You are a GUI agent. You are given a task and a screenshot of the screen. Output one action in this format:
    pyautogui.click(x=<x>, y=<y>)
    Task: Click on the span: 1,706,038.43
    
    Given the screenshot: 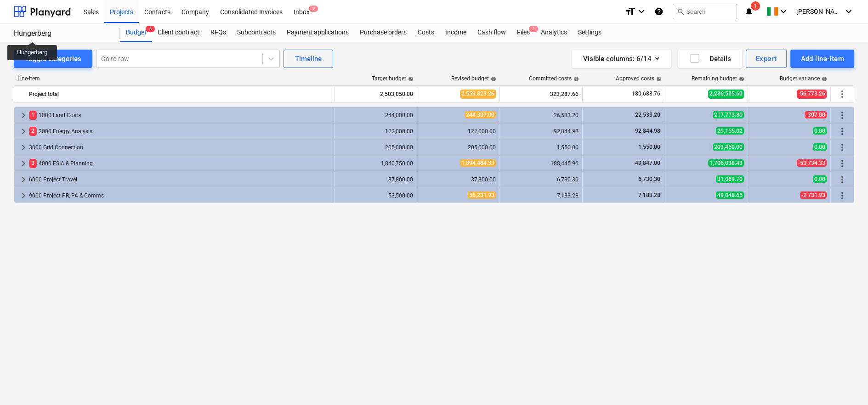 What is the action you would take?
    pyautogui.click(x=726, y=163)
    